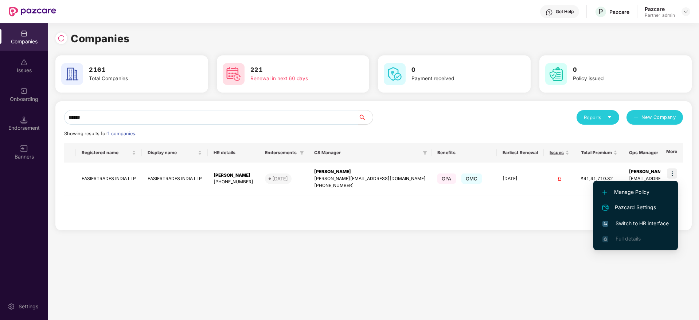  What do you see at coordinates (660, 15) in the screenshot?
I see `div: Partner_admin` at bounding box center [660, 15].